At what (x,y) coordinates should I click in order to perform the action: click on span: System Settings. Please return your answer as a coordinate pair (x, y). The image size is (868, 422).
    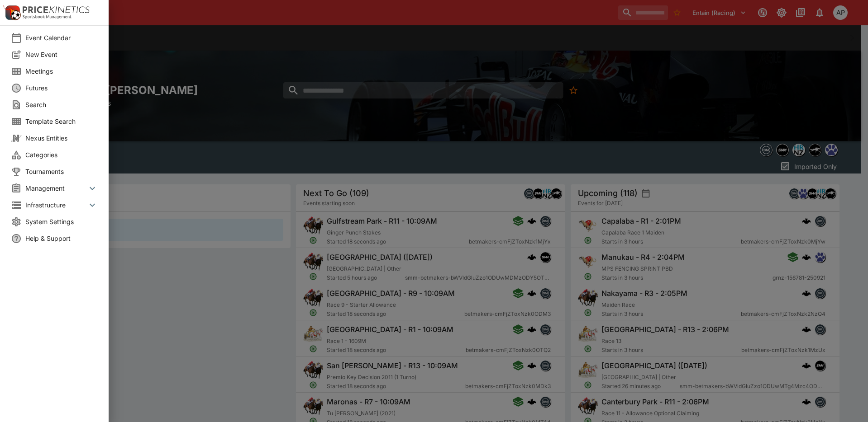
    Looking at the image, I should click on (61, 222).